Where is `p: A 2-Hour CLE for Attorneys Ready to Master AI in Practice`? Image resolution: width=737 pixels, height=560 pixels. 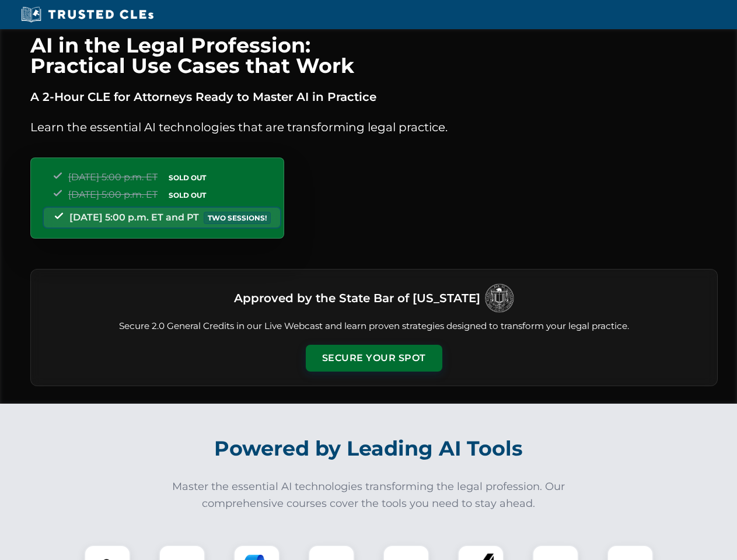
p: A 2-Hour CLE for Attorneys Ready to Master AI in Practice is located at coordinates (375, 97).